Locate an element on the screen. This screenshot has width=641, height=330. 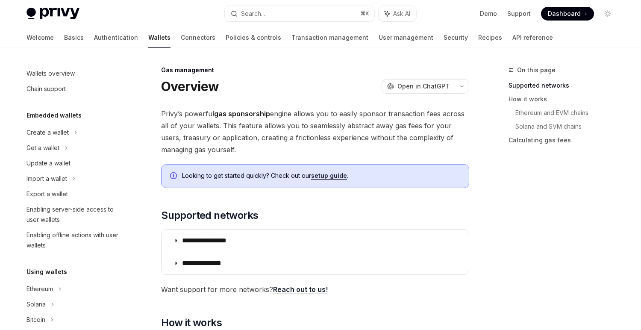
button: Open in ChatGPT is located at coordinates (418, 86).